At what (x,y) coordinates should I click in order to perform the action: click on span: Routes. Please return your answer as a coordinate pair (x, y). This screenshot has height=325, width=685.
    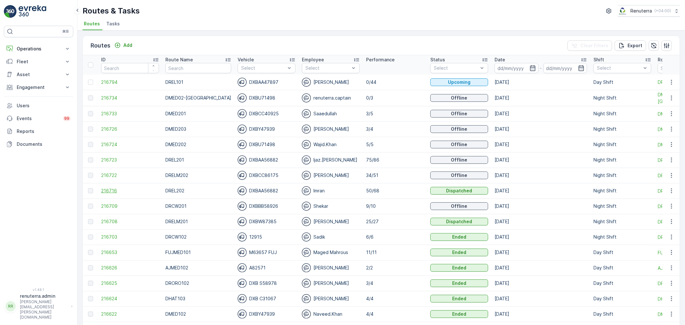
    Looking at the image, I should click on (92, 24).